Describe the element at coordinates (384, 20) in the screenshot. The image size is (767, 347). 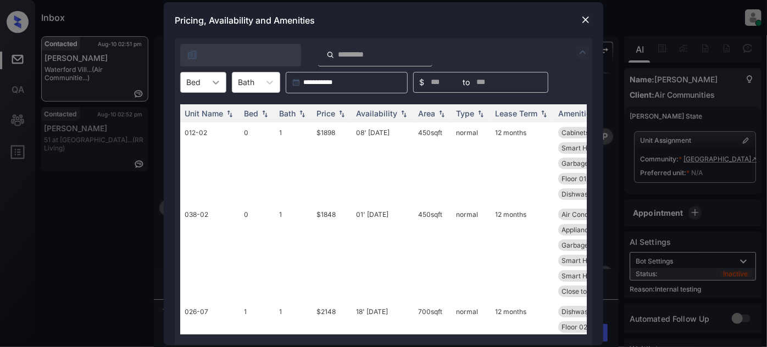
I see `div: Pricing, Availability and Amenities` at that location.